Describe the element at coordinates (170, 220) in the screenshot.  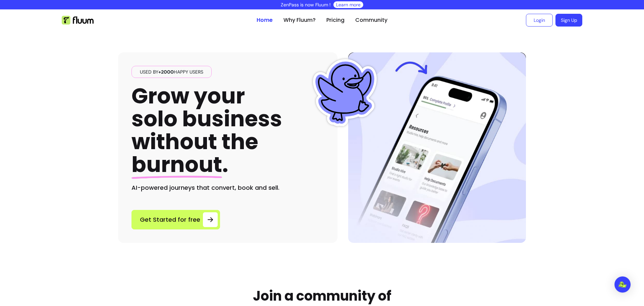
I see `span: Get Started for free` at that location.